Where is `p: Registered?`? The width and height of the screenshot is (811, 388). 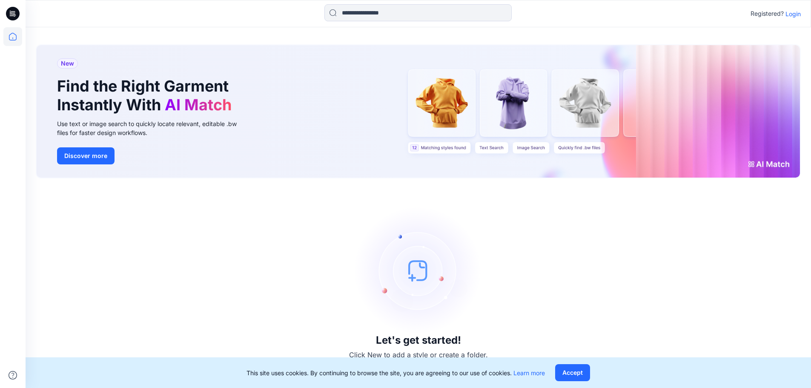 p: Registered? is located at coordinates (767, 14).